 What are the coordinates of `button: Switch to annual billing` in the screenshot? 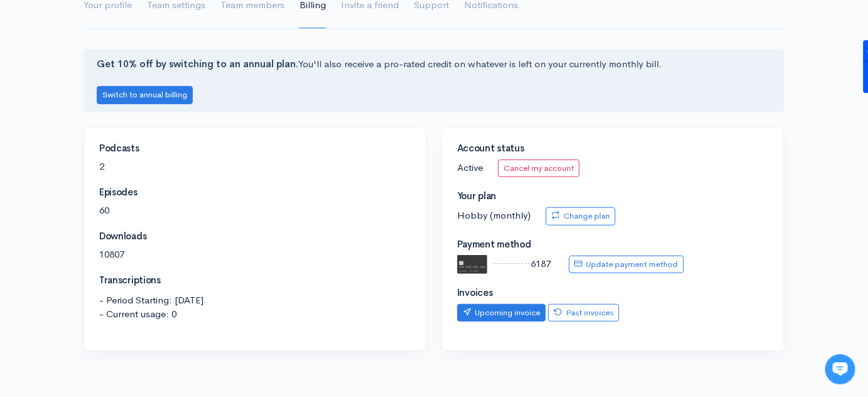 It's located at (144, 95).